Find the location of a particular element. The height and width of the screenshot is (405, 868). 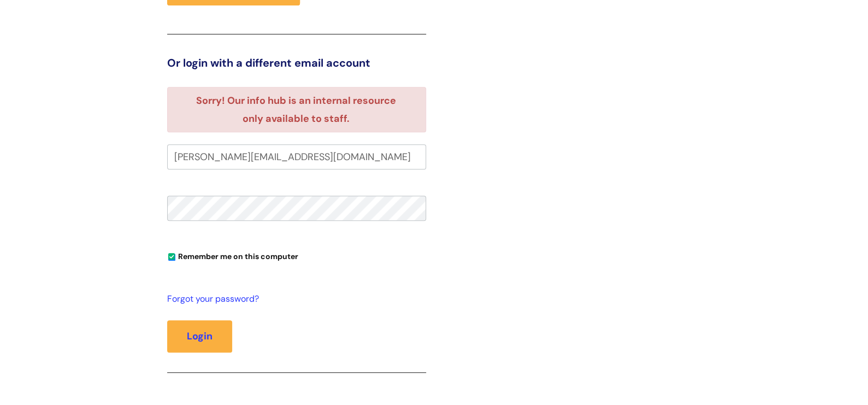

button: Login is located at coordinates (199, 336).